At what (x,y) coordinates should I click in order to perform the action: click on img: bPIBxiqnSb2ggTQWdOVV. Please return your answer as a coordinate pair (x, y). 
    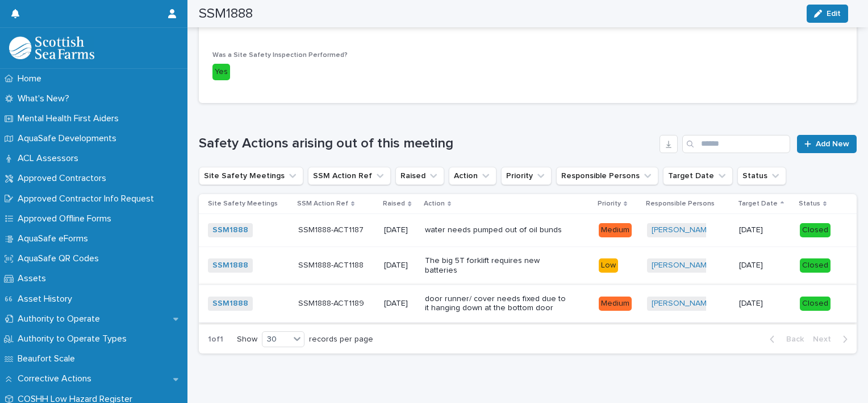
    Looking at the image, I should click on (52, 47).